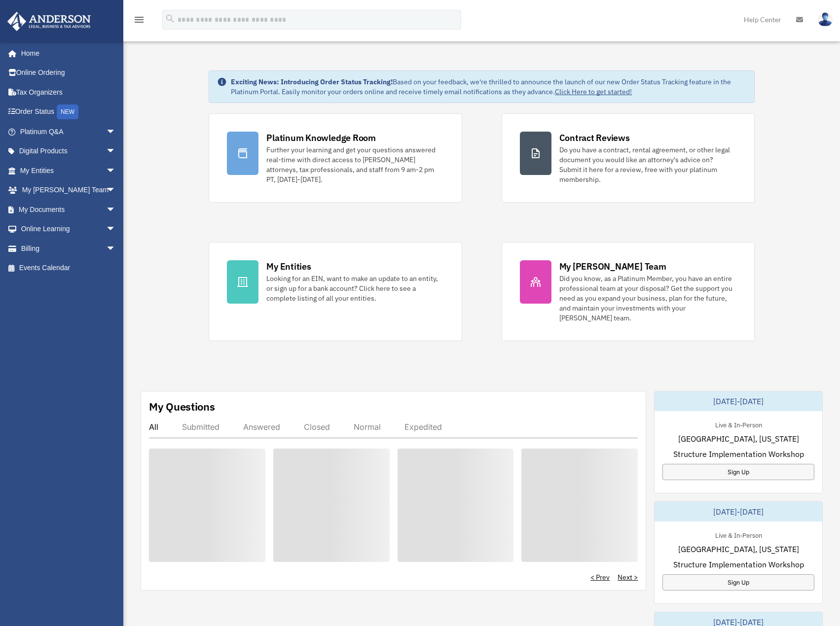 This screenshot has width=840, height=626. Describe the element at coordinates (593, 91) in the screenshot. I see `a: Click Here to get started!` at that location.